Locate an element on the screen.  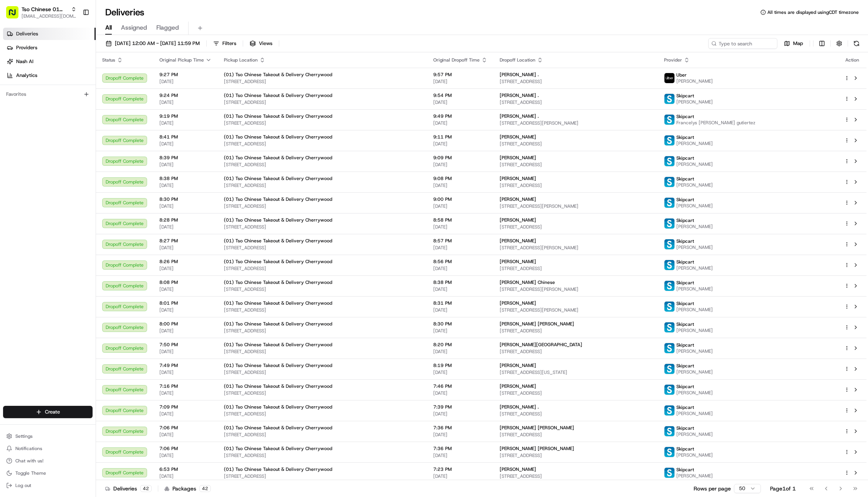
span: Uber is located at coordinates (681, 75).